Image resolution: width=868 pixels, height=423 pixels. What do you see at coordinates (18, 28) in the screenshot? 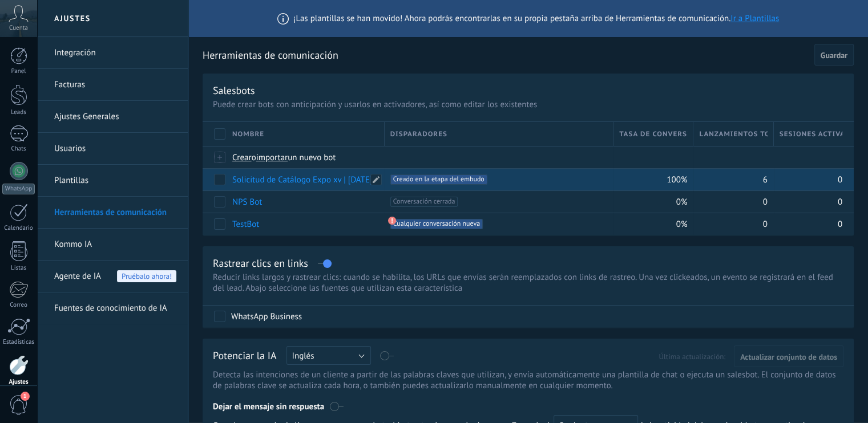
I see `span: Cuenta` at bounding box center [18, 28].